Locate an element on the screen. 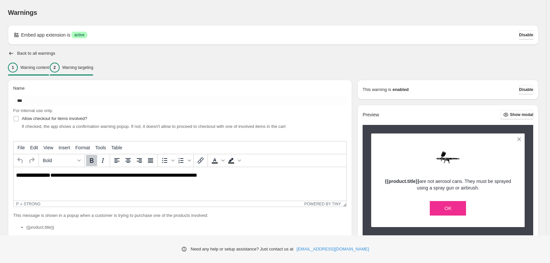 The image size is (550, 263). button: Undo is located at coordinates (20, 160).